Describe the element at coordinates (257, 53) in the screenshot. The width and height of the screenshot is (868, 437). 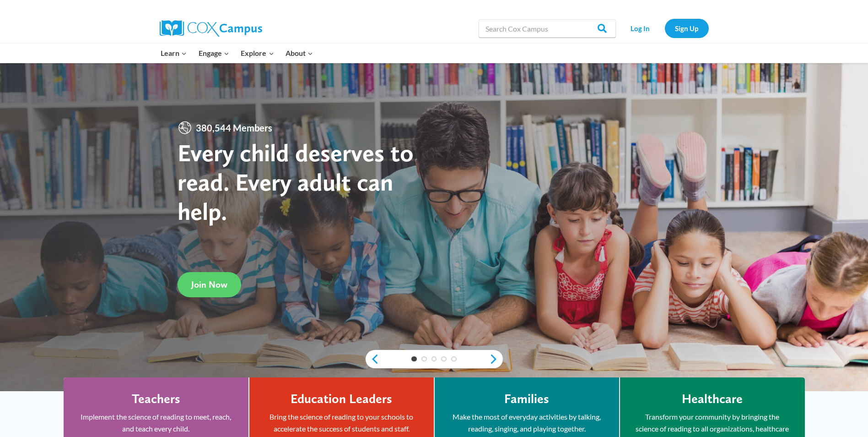
I see `span: Explore` at that location.